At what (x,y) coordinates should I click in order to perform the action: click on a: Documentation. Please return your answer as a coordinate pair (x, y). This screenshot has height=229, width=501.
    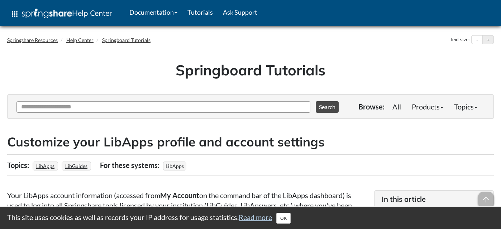
    Looking at the image, I should click on (153, 12).